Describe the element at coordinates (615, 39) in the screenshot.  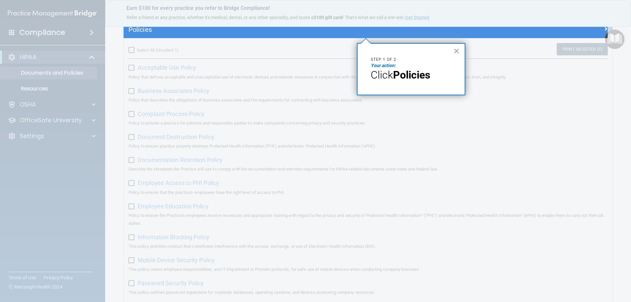
I see `button: Open Resource Center` at that location.